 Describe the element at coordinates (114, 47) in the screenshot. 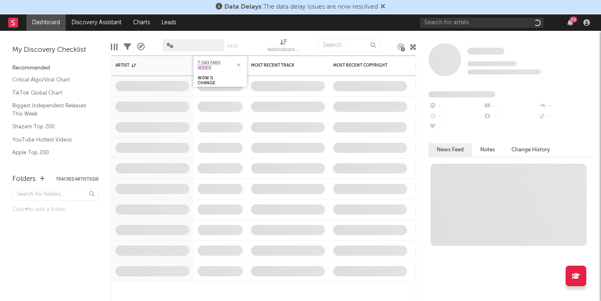

I see `div: Edit Columns` at that location.